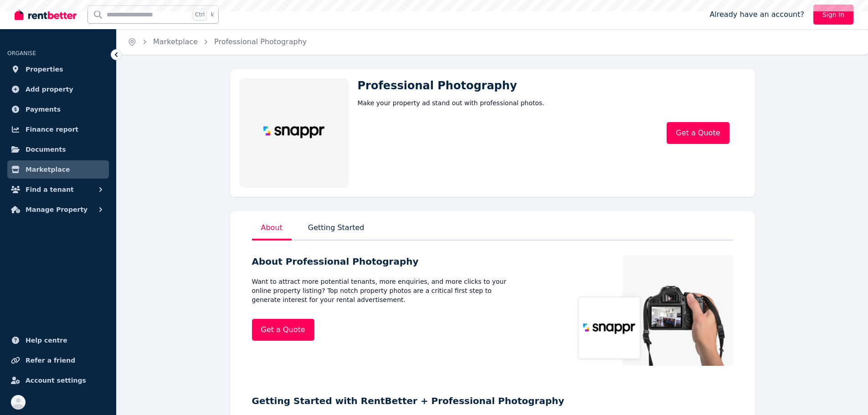  I want to click on h5: About Professional Photography, so click(383, 261).